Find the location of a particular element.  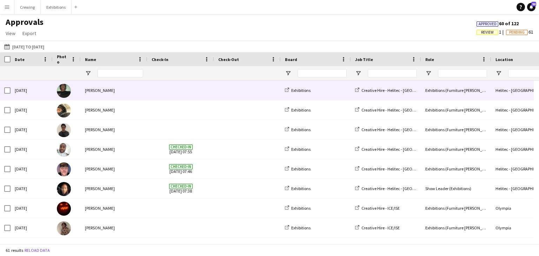

span: 60 of 122 is located at coordinates (498, 24).